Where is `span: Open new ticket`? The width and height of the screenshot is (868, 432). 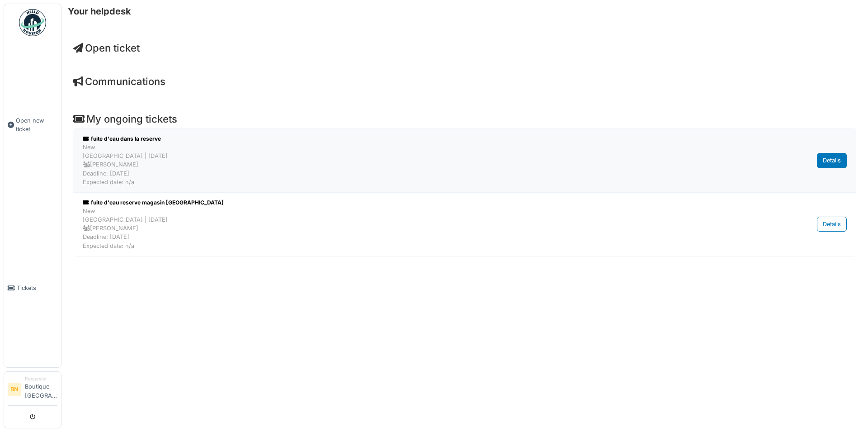 span: Open new ticket is located at coordinates (37, 125).